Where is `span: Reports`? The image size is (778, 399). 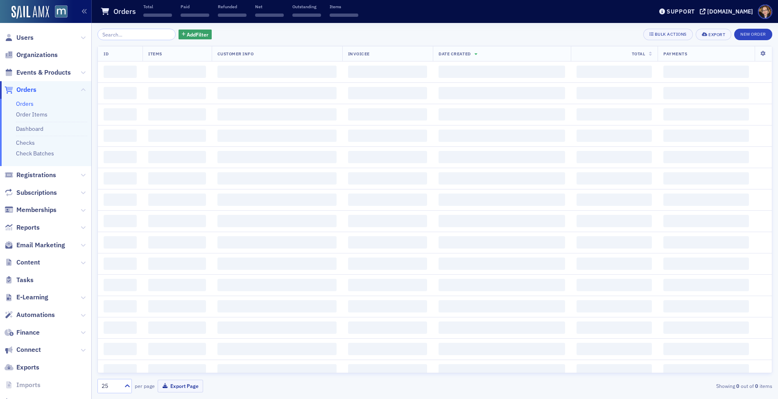 span: Reports is located at coordinates (28, 227).